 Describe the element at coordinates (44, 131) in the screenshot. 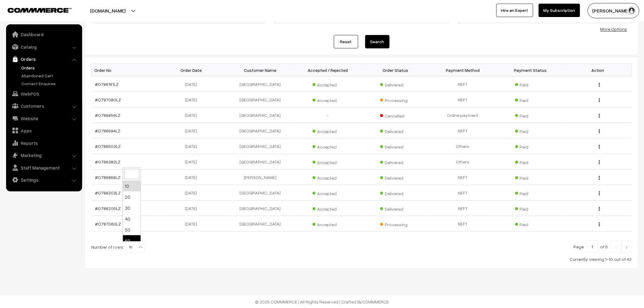

I see `a: Apps` at that location.